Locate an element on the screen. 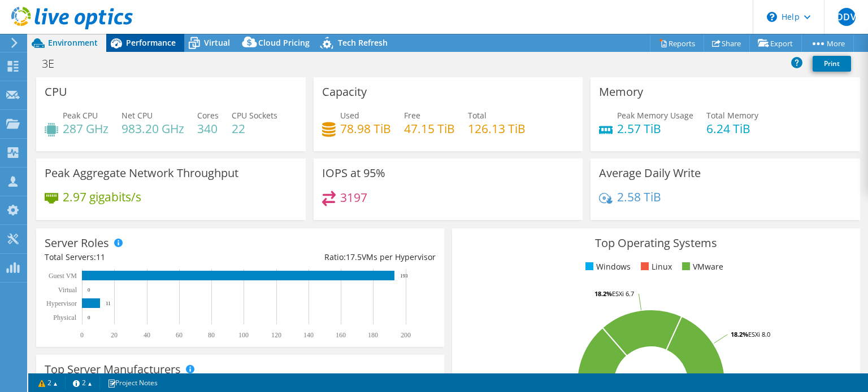 The height and width of the screenshot is (392, 868). span: Peak CPU is located at coordinates (80, 115).